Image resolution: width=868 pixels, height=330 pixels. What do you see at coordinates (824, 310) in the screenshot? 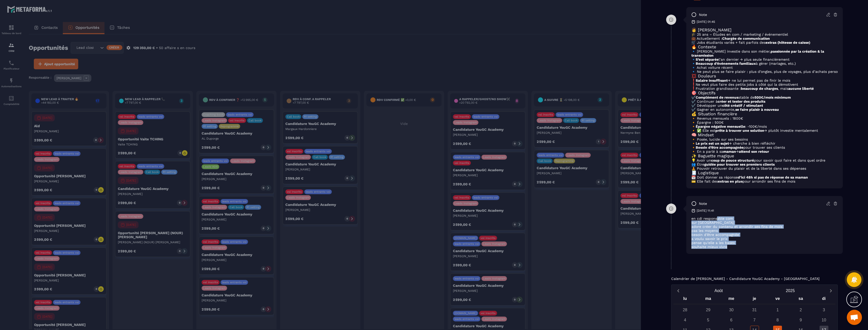
I see `div: 3` at bounding box center [824, 310].